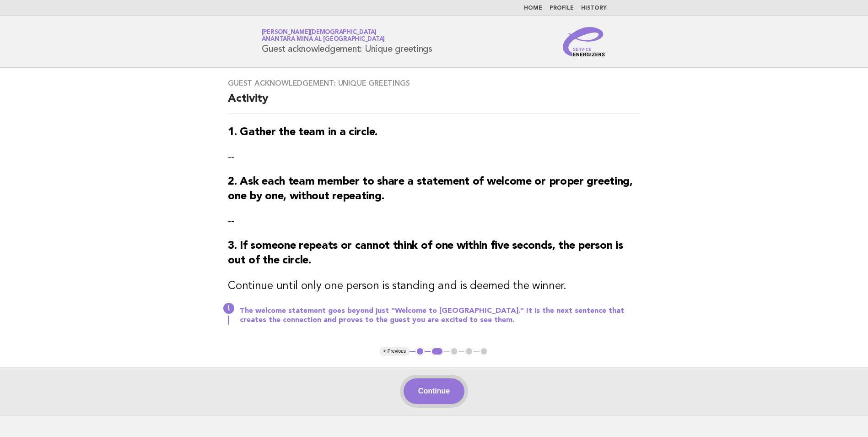 This screenshot has width=868, height=437. Describe the element at coordinates (425, 253) in the screenshot. I see `strong: 3. If someone repeats or cannot think of one within five seconds, the person is out of the circle.` at that location.